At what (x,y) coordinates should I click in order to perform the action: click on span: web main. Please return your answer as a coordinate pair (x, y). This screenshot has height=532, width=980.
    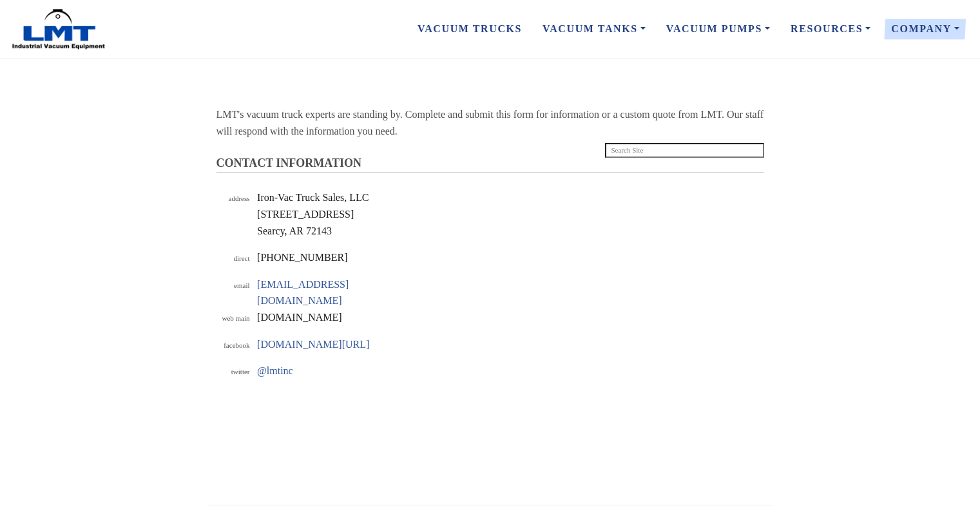
    Looking at the image, I should click on (235, 318).